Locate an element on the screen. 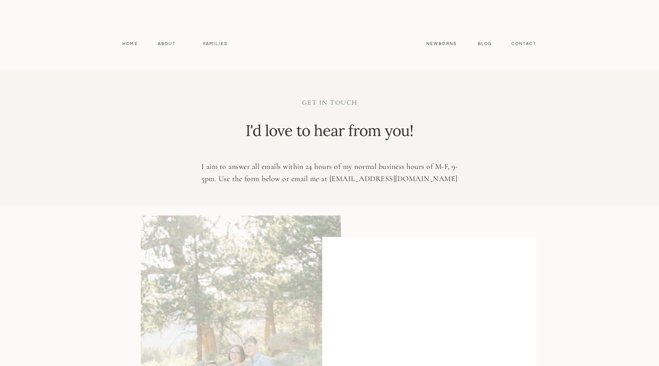 This screenshot has width=659, height=366. nav: About is located at coordinates (167, 44).